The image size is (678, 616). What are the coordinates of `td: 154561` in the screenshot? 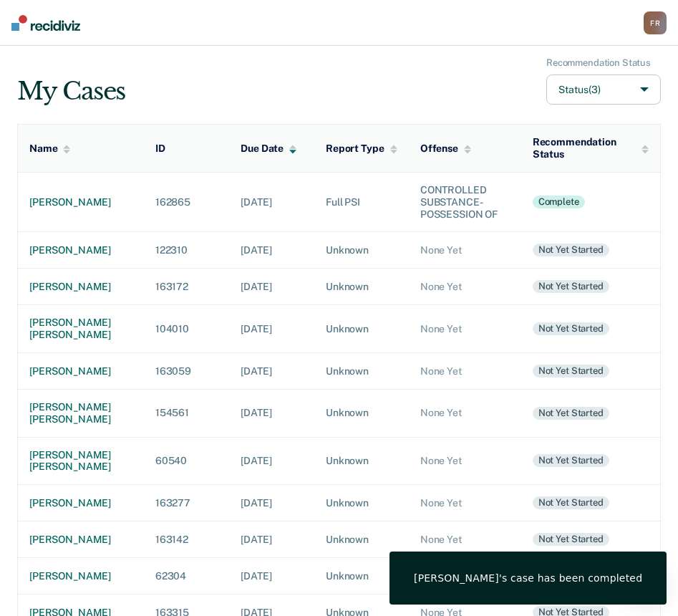 It's located at (186, 412).